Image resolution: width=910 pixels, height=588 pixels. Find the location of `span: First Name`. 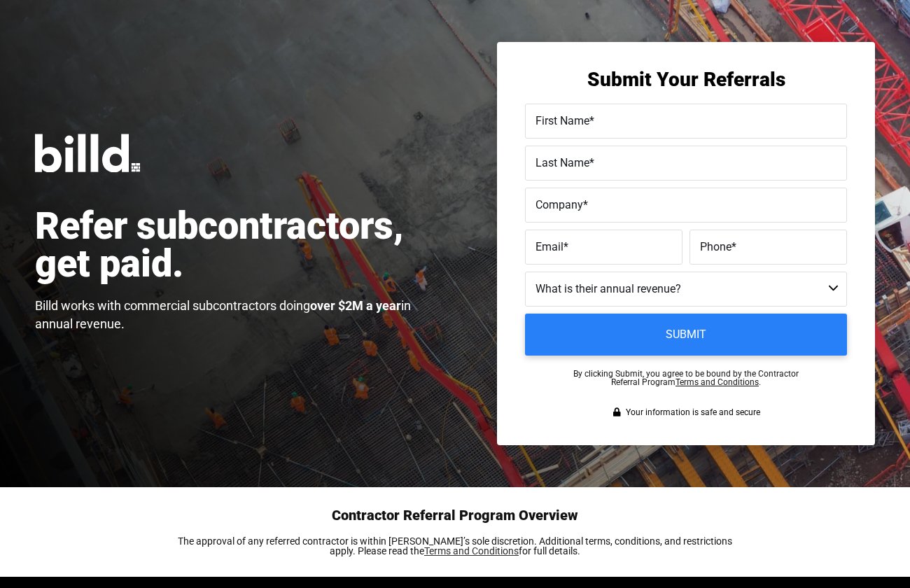

span: First Name is located at coordinates (562, 120).